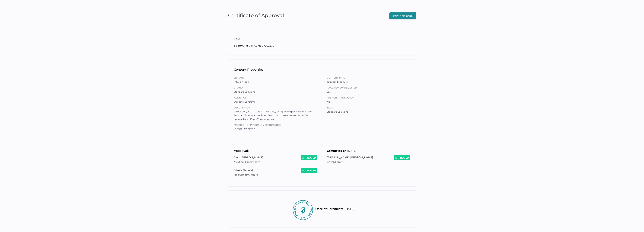 This screenshot has height=232, width=644. Describe the element at coordinates (322, 46) in the screenshot. I see `h2: SS Brochure IT-037E-072022.10` at that location.